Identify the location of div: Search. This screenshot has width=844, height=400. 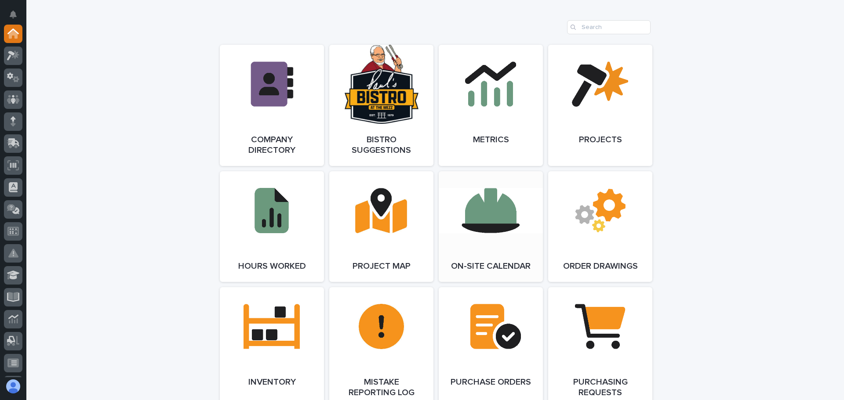
(609, 27).